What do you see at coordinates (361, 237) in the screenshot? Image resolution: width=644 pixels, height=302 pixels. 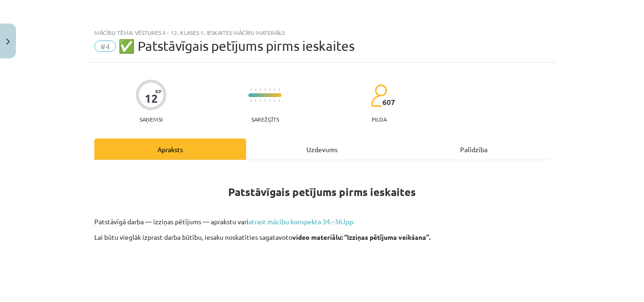 I see `strong: video materiālu: “Izziņas pētījuma veikšana”.` at bounding box center [361, 237].